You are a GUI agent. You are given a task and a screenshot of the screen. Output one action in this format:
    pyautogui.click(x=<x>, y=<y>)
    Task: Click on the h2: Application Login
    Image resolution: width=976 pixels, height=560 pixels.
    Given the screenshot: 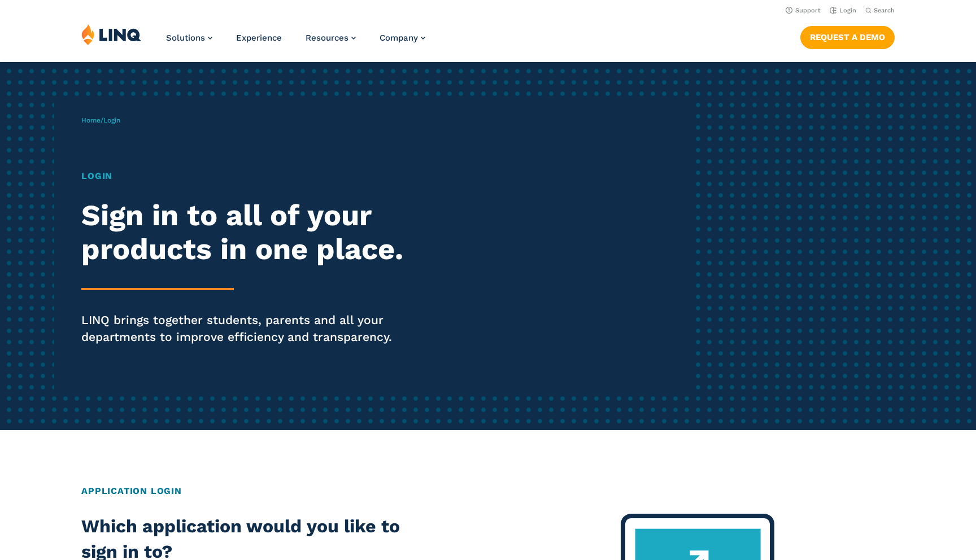 What is the action you would take?
    pyautogui.click(x=488, y=491)
    